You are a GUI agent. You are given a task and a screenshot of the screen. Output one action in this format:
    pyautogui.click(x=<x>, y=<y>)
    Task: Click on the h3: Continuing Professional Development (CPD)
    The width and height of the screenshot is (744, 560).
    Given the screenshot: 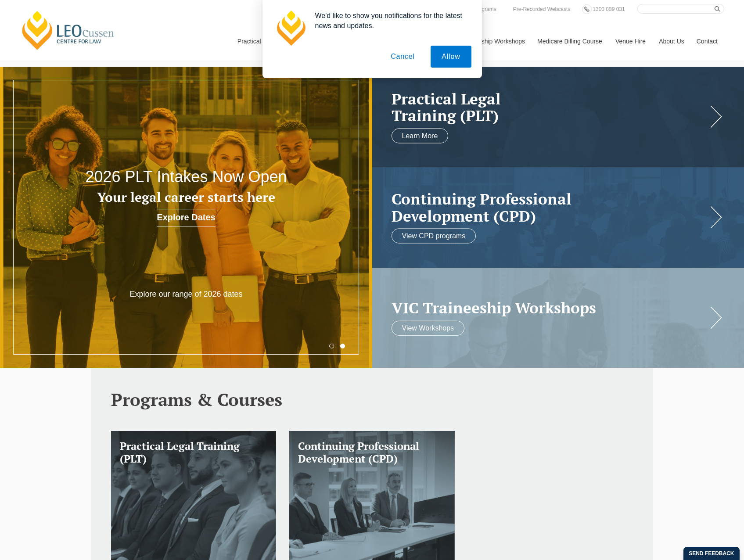 What is the action you would take?
    pyautogui.click(x=372, y=452)
    